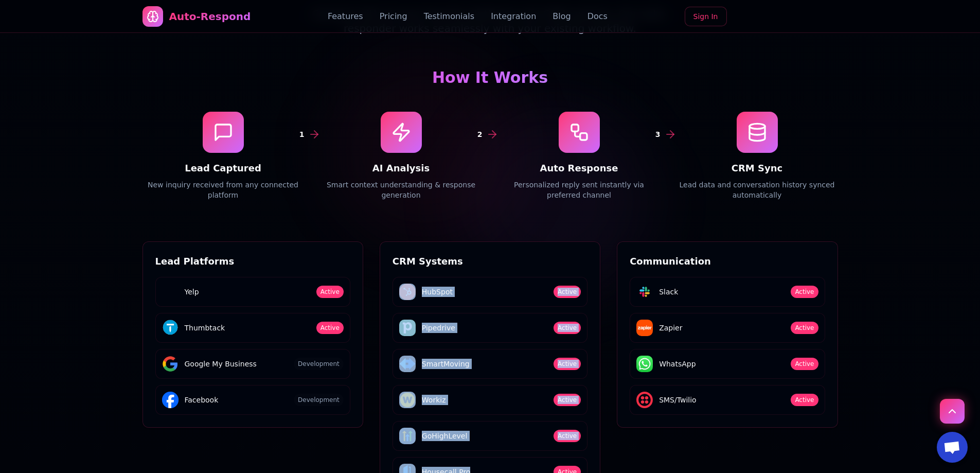  Describe the element at coordinates (438, 327) in the screenshot. I see `span: Pipedrive` at that location.